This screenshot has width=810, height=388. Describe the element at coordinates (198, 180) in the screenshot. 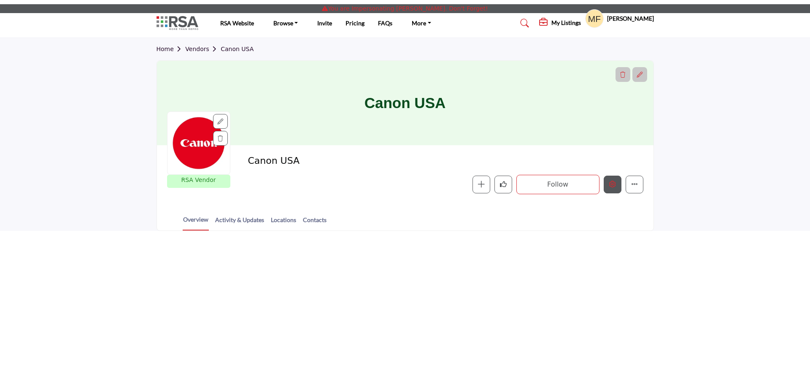

I see `p: RSA Vendor` at that location.